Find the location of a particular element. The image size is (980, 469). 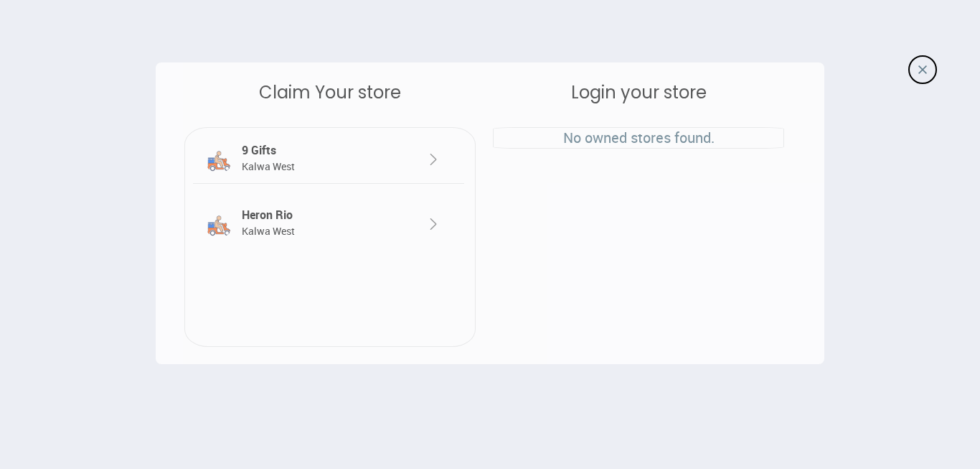

img: 8zTxi7IzMsfkYqyYgBgfvSHvmzQA9juT1O3mhMgBDT8p5s20zMZ2JbefE1IEBlkXHwa7wAFxGwdILBLhkAAAAASUVORK5CYII= is located at coordinates (923, 70).